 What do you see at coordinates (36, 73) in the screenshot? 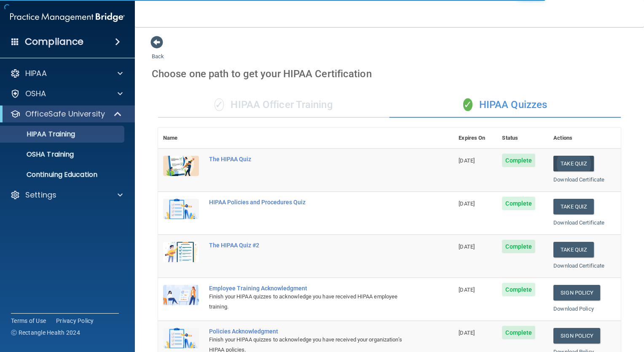
I see `p: HIPAA` at bounding box center [36, 73].